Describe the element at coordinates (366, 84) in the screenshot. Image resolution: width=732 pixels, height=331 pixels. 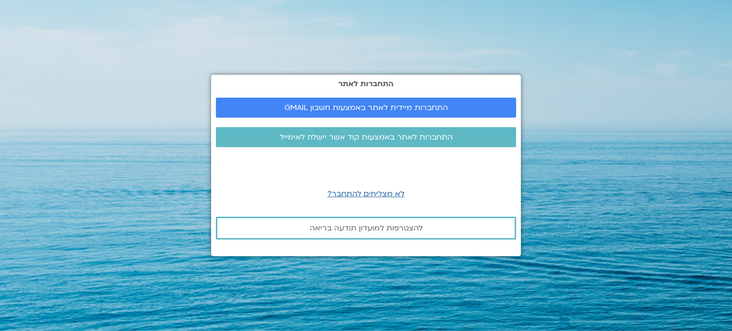
I see `h2: התחברות לאתר` at that location.